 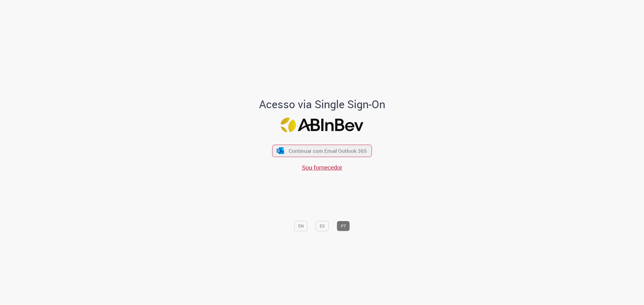 What do you see at coordinates (343, 226) in the screenshot?
I see `button: PT` at bounding box center [343, 226].